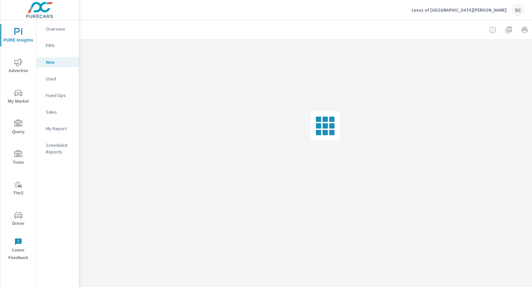 The width and height of the screenshot is (532, 287). I want to click on div: PIPA, so click(57, 46).